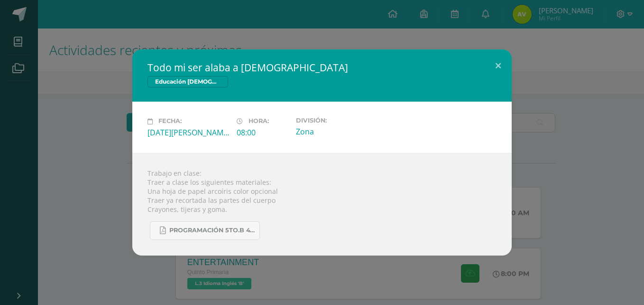 The width and height of the screenshot is (644, 305). Describe the element at coordinates (258, 121) in the screenshot. I see `span: Hora:` at that location.